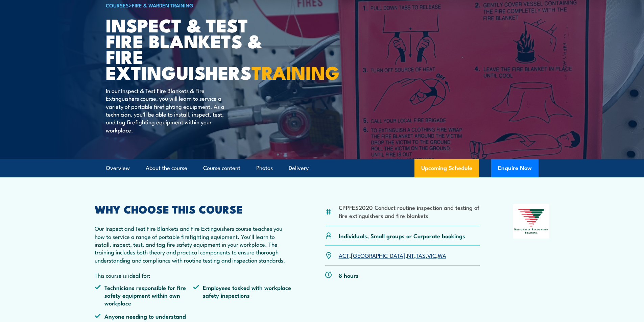 This screenshot has height=322, width=644. I want to click on li: CPPFES2020 Conduct routine inspection and testing of fire extinguishers and fire blankets, so click(409, 211).